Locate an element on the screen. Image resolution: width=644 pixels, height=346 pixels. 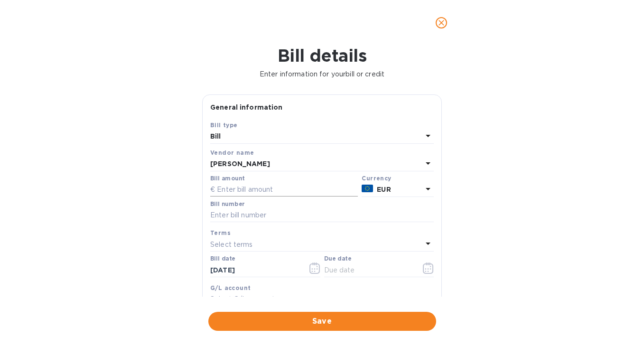
span: Save is located at coordinates (322, 321).